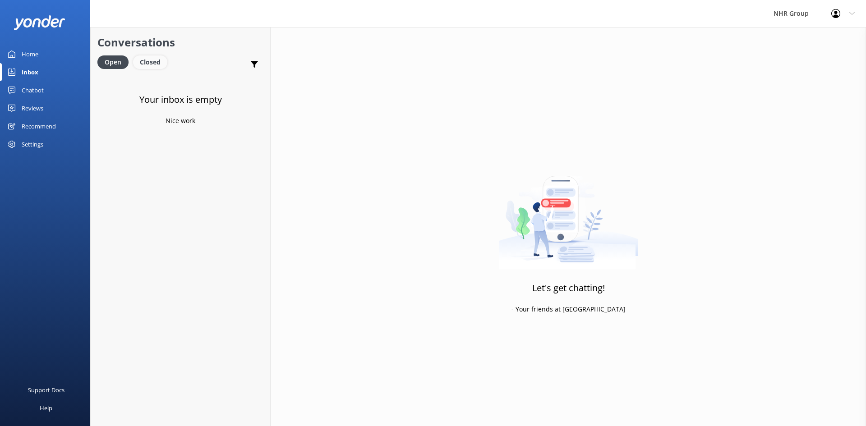 Image resolution: width=866 pixels, height=426 pixels. Describe the element at coordinates (181, 42) in the screenshot. I see `h2: Conversations` at that location.